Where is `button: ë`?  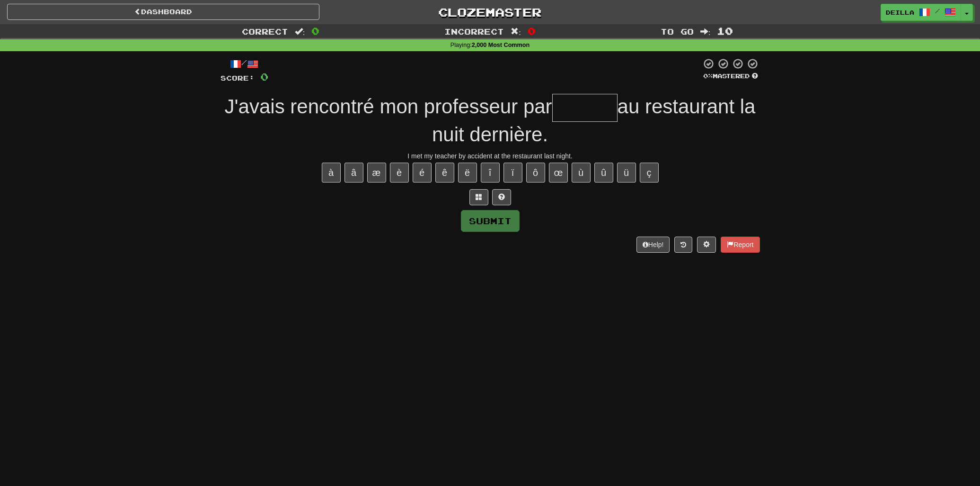 button: ë is located at coordinates (468, 172).